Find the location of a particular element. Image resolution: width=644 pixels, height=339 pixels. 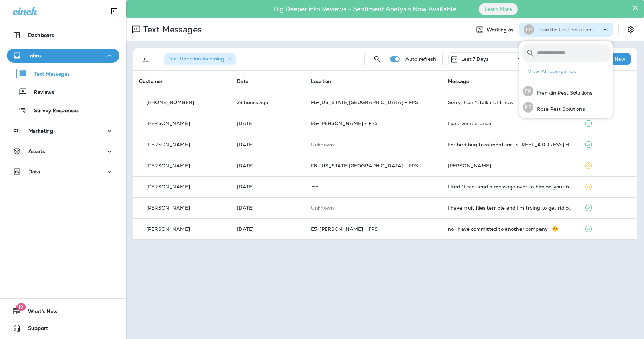

p: Rose Pest Solutions is located at coordinates (559, 109).